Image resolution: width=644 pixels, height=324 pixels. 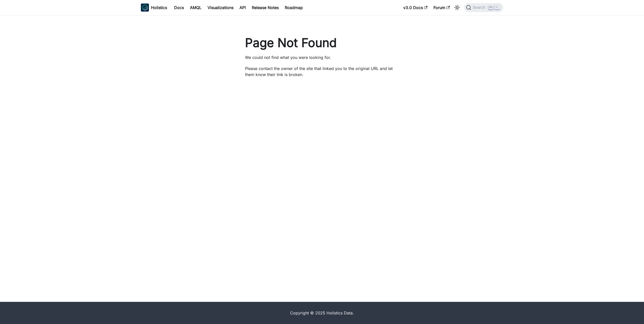 What do you see at coordinates (322, 57) in the screenshot?
I see `p: We could not find what you were looking for.` at bounding box center [322, 57].